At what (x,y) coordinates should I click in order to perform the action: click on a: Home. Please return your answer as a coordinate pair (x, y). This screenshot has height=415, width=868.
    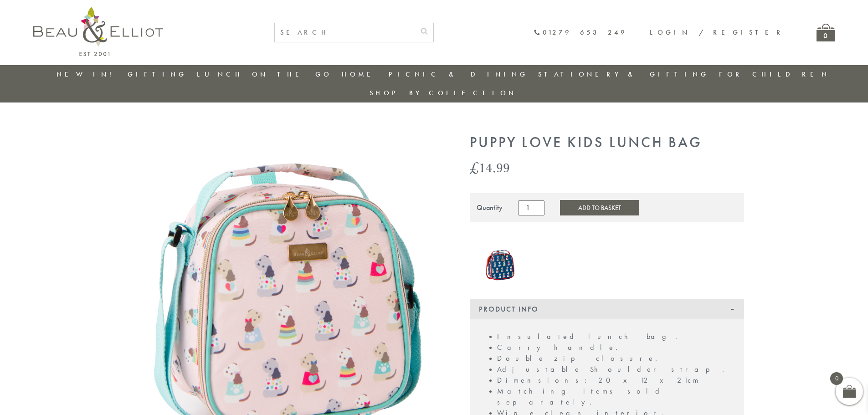
    Looking at the image, I should click on (360, 74).